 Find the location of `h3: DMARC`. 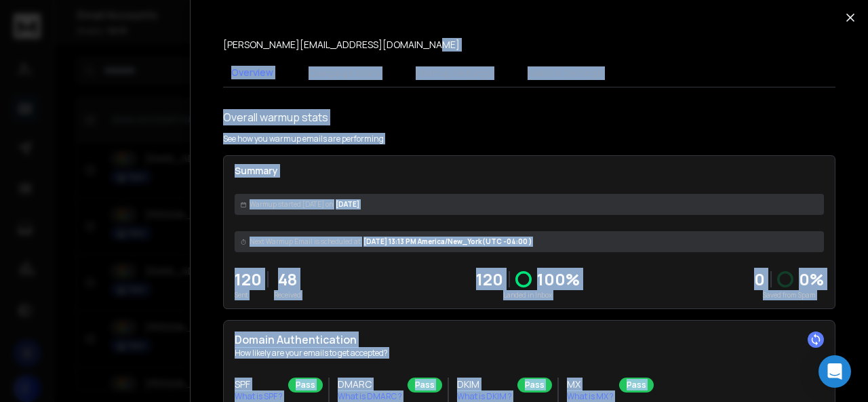

h3: DMARC is located at coordinates (370, 384).